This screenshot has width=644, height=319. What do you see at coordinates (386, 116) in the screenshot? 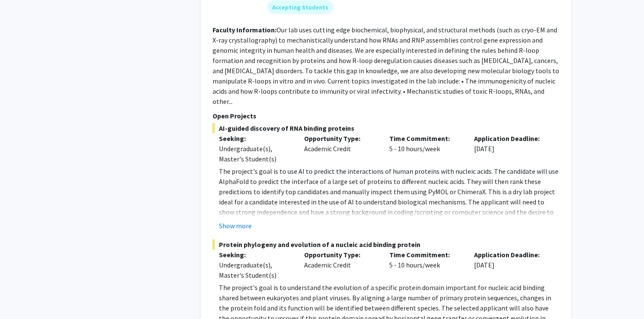
I see `p: Open Projects` at bounding box center [386, 116].